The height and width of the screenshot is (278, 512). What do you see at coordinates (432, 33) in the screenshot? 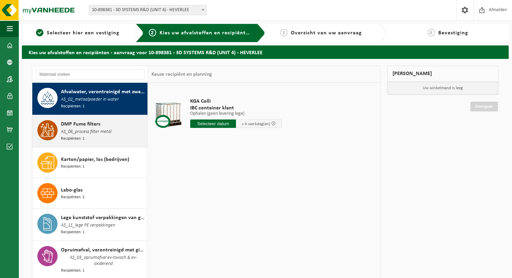
I see `span: 4` at bounding box center [432, 33].